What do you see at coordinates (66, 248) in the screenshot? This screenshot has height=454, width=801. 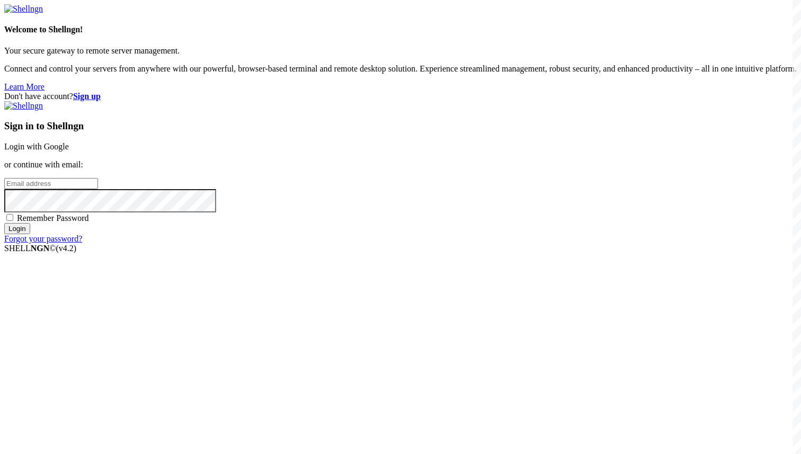 I see `span: 4.2.0` at bounding box center [66, 248].